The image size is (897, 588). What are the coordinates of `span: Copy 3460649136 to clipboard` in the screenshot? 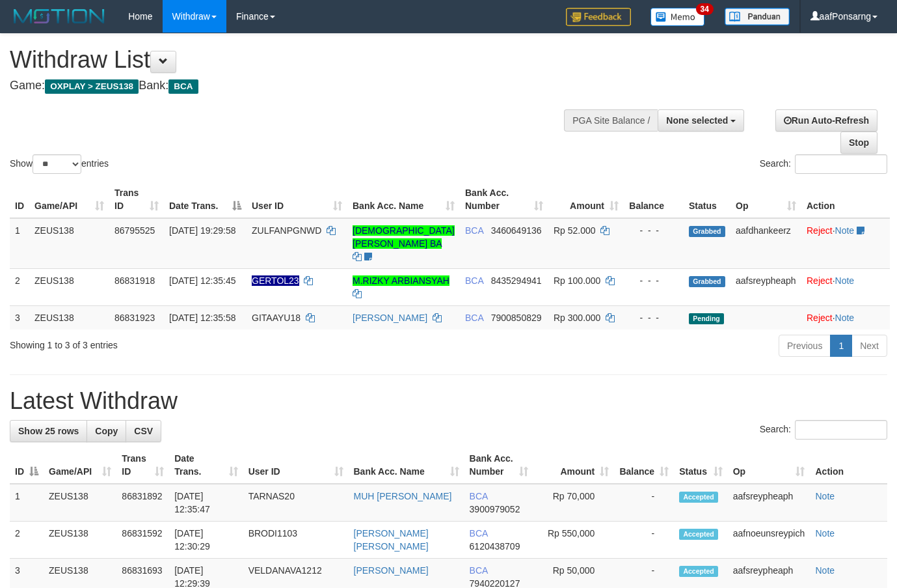 It's located at (517, 231).